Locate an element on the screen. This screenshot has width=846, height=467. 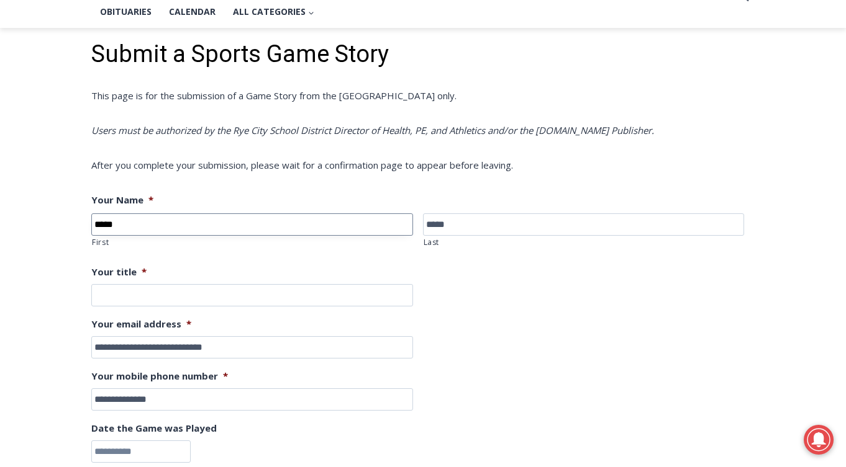
i: Users must be authorized by the Rye City School District Director of Health, PE, and Athletics an... is located at coordinates (372, 130).